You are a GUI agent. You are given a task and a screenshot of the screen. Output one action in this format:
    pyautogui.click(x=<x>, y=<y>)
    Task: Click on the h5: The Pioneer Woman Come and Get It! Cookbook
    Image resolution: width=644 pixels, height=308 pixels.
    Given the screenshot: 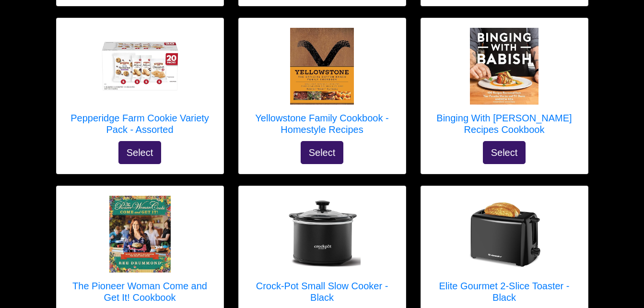 What is the action you would take?
    pyautogui.click(x=140, y=292)
    